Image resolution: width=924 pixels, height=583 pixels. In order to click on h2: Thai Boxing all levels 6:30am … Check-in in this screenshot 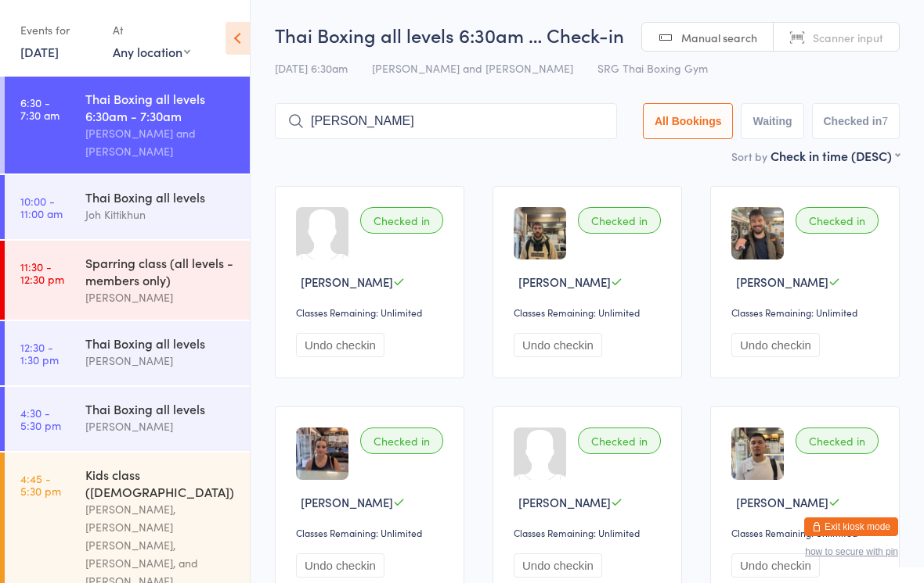, I will do `click(587, 34)`.